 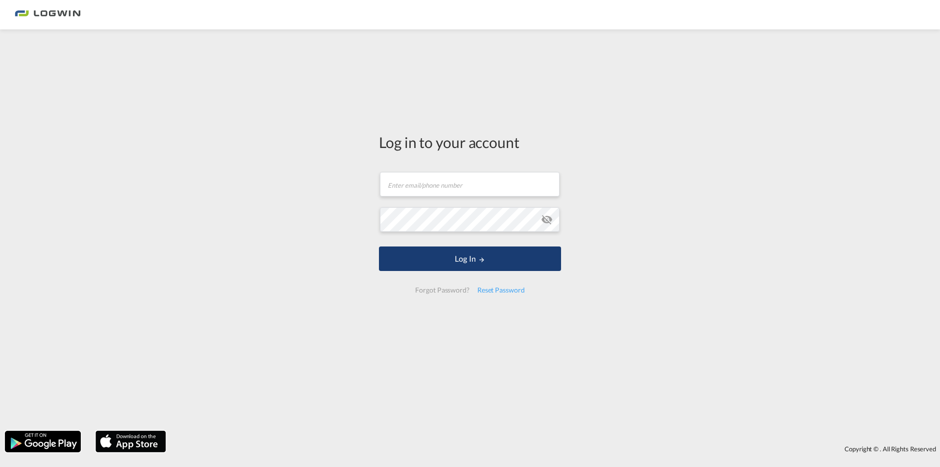 I want to click on div: Forgot Password?, so click(x=442, y=290).